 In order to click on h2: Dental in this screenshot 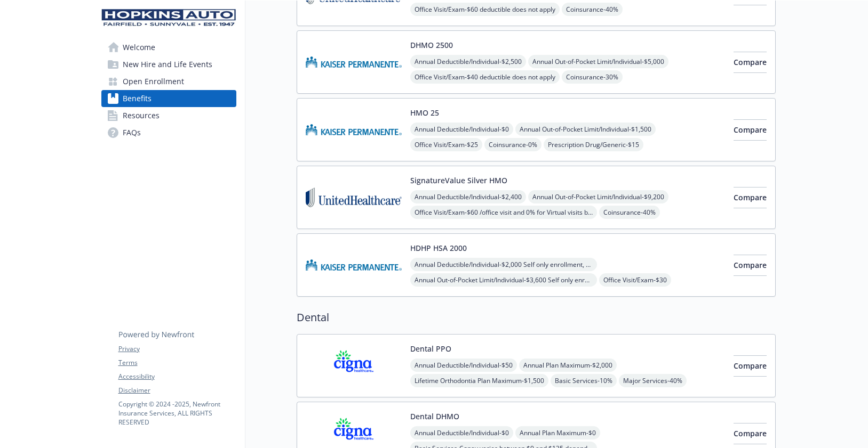, I will do `click(536, 318)`.